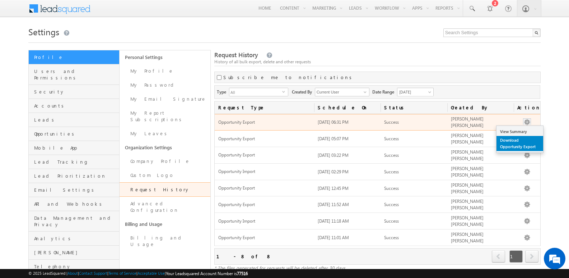 The width and height of the screenshot is (569, 278). Describe the element at coordinates (74, 148) in the screenshot. I see `a: Mobile App` at that location.